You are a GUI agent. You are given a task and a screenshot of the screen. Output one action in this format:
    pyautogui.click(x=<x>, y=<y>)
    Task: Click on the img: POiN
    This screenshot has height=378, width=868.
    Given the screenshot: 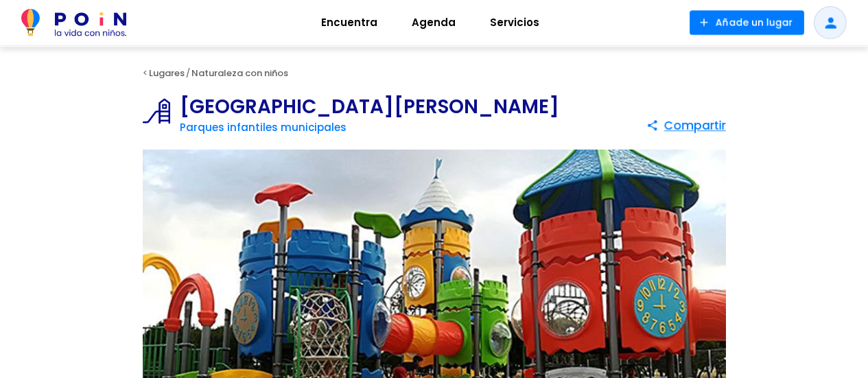 What is the action you would take?
    pyautogui.click(x=73, y=22)
    